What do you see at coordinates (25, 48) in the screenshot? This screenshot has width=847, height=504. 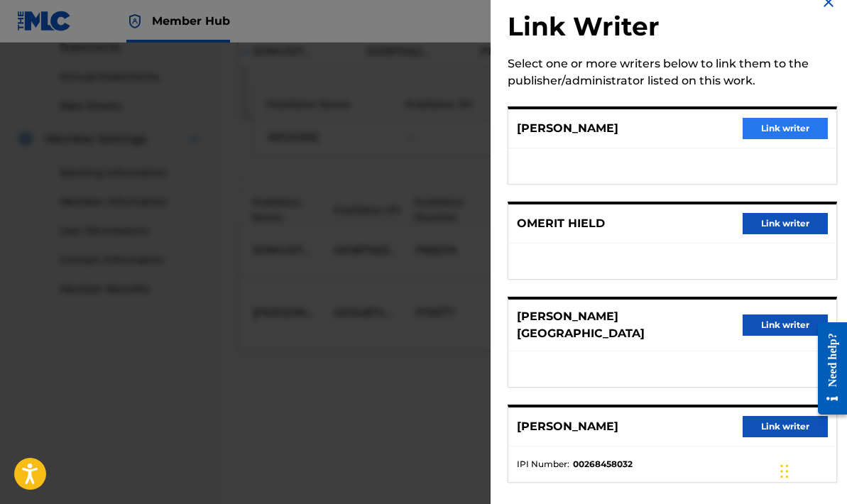 I see `div: Need help?` at bounding box center [25, 48].